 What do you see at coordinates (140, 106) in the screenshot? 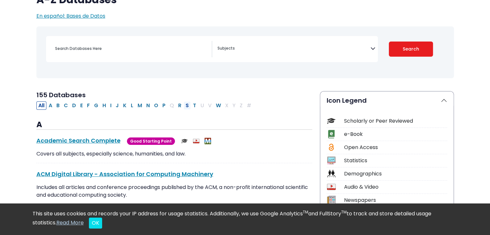
I see `button: Filter Results M` at bounding box center [140, 106].